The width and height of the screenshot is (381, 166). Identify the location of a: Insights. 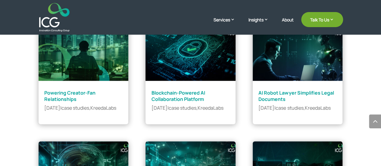
(262, 24).